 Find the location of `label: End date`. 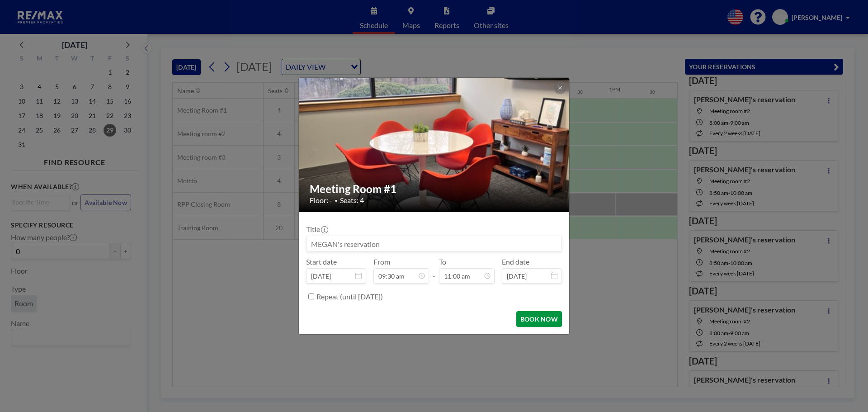

label: End date is located at coordinates (515, 261).